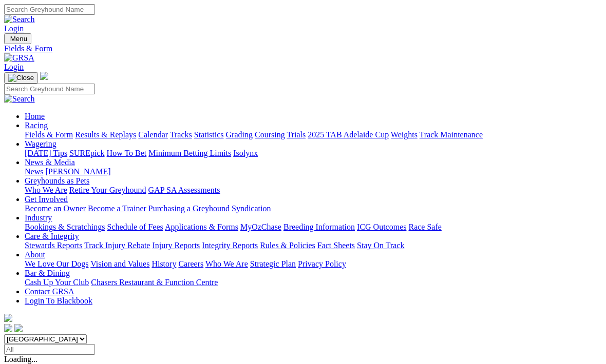 The width and height of the screenshot is (606, 364). I want to click on a: Bookings & Scratchings, so click(65, 226).